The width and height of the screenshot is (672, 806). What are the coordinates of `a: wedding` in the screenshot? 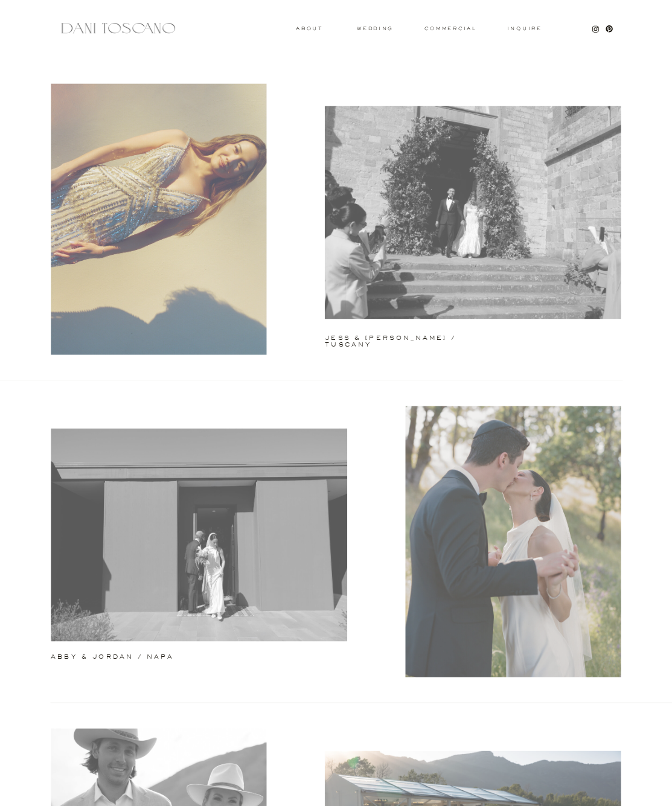 It's located at (375, 28).